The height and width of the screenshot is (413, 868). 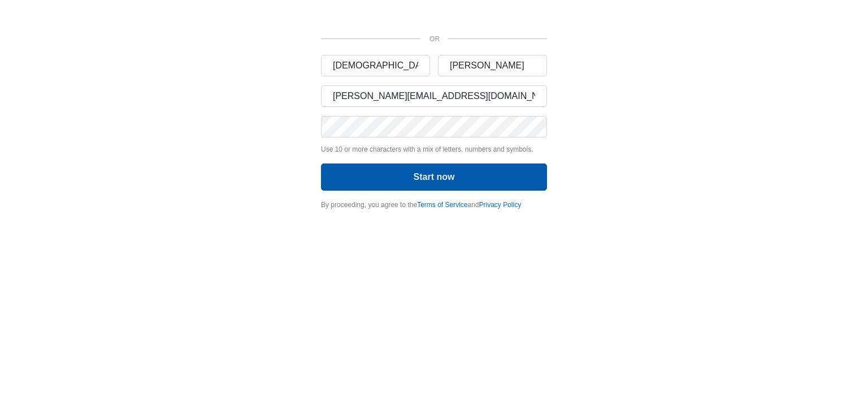 What do you see at coordinates (442, 204) in the screenshot?
I see `a: Terms of Service` at bounding box center [442, 204].